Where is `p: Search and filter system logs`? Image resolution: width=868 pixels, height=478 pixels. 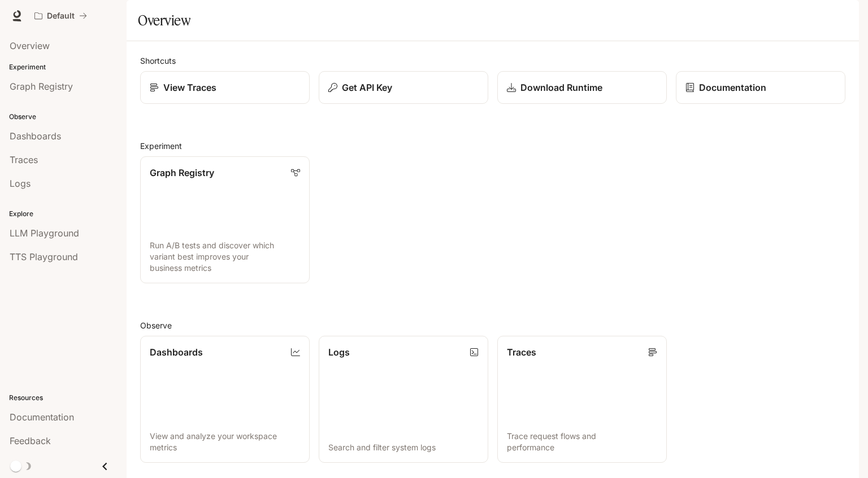 p: Search and filter system logs is located at coordinates (404, 448).